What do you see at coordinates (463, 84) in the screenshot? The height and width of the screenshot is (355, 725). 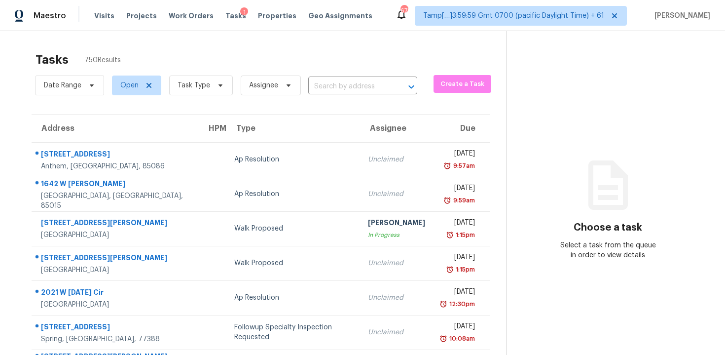 I see `button: Create a Task` at bounding box center [463, 84].